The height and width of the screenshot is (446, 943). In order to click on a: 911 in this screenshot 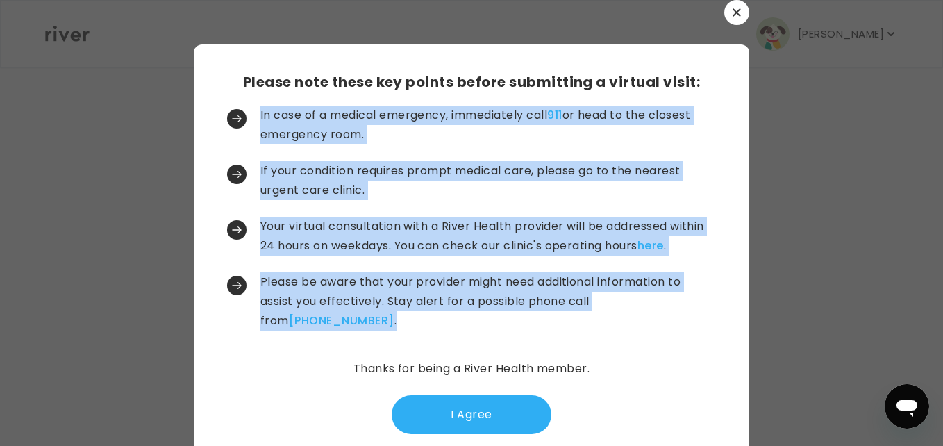, I will do `click(554, 115)`.